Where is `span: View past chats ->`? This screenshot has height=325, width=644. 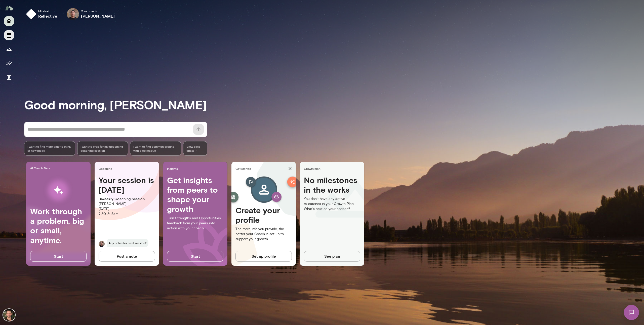
span: View past chats -> is located at coordinates (195, 148).